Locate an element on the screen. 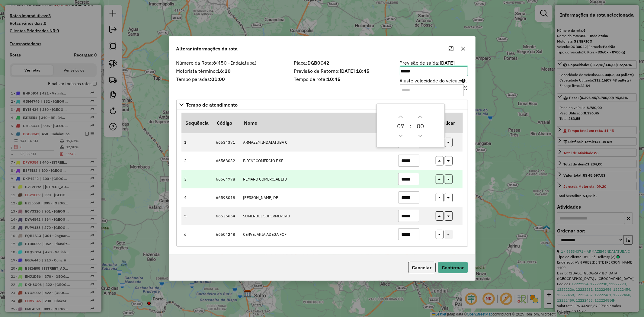 This screenshot has width=644, height=317. th: Replicar is located at coordinates (447, 123).